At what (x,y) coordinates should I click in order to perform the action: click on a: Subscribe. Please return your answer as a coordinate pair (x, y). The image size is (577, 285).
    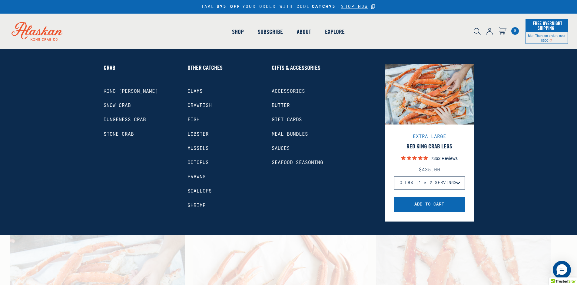
    Looking at the image, I should click on (270, 32).